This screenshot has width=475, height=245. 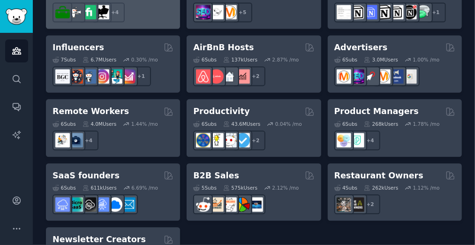 What do you see at coordinates (241, 124) in the screenshot?
I see `div: 43.6M Users` at bounding box center [241, 124].